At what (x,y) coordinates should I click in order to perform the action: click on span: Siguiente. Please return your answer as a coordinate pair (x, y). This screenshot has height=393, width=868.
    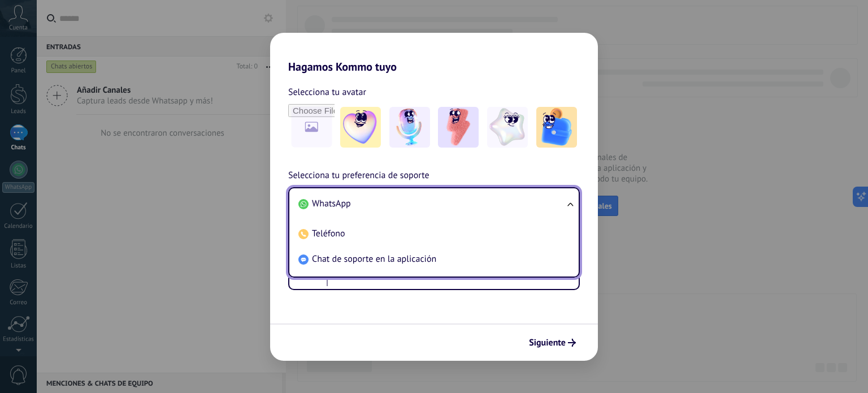
    Looking at the image, I should click on (548, 343).